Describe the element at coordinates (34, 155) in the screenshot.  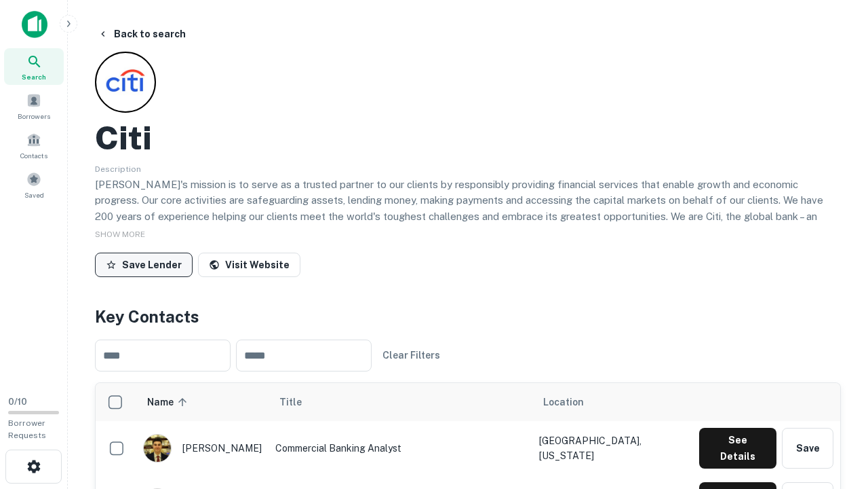
I see `span: Contacts` at that location.